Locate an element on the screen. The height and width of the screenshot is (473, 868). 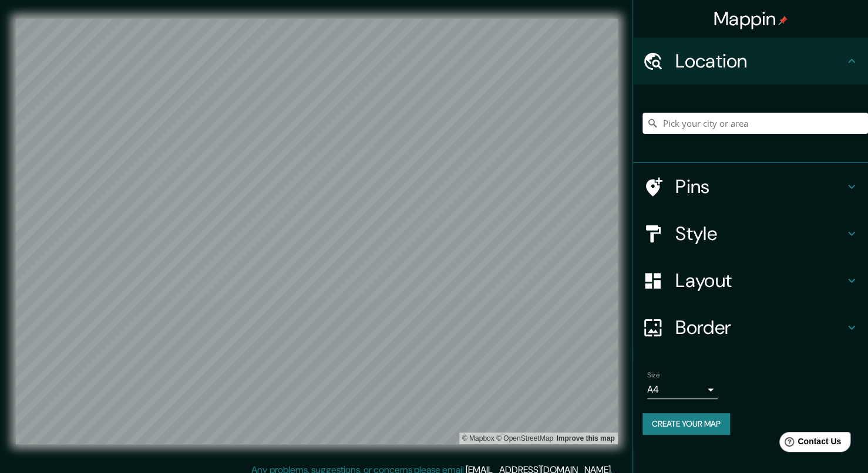
a: Mapbox is located at coordinates (478, 438).